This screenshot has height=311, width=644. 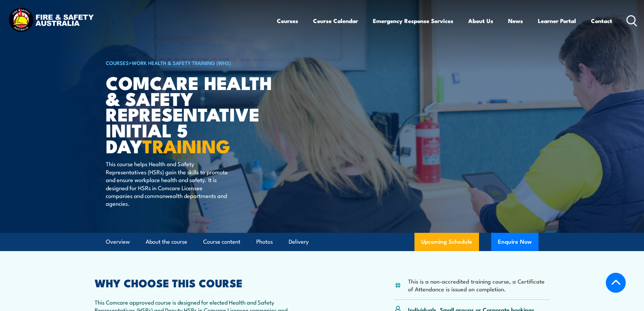 I want to click on h1: Comcare Health & Safety Representative Initial 5 Day, so click(x=190, y=114).